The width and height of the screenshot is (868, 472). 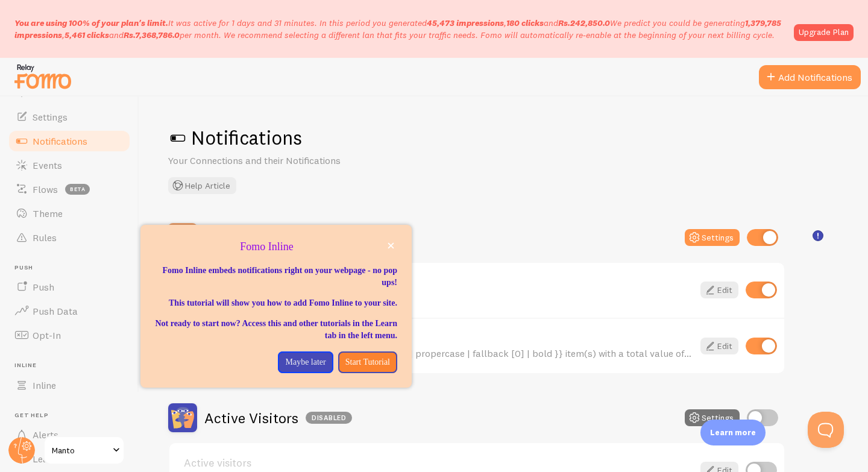 What do you see at coordinates (55, 311) in the screenshot?
I see `span: Push Data` at bounding box center [55, 311].